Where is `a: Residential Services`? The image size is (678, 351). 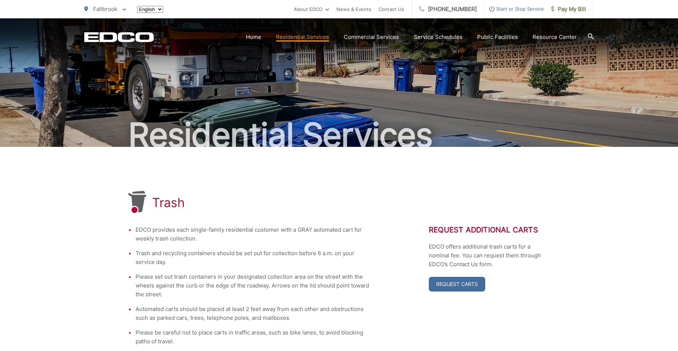 a: Residential Services is located at coordinates (303, 37).